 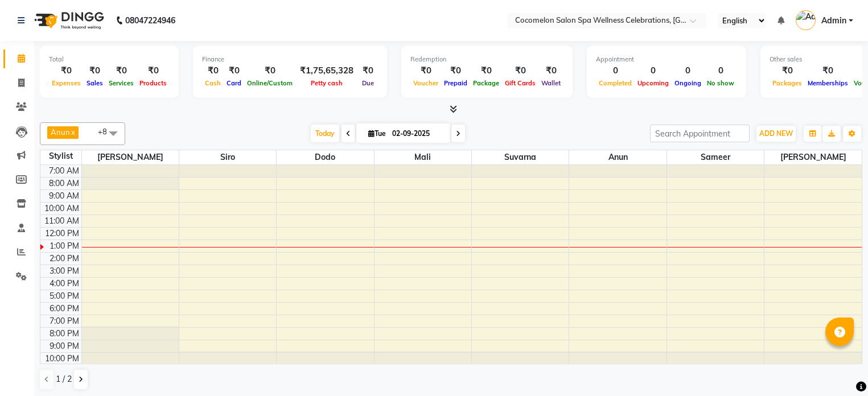 I want to click on span: No show, so click(x=721, y=83).